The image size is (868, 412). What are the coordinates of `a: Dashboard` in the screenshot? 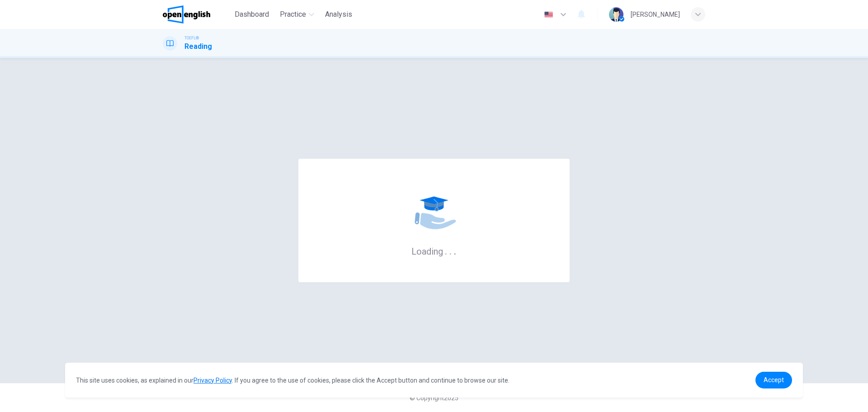 It's located at (252, 15).